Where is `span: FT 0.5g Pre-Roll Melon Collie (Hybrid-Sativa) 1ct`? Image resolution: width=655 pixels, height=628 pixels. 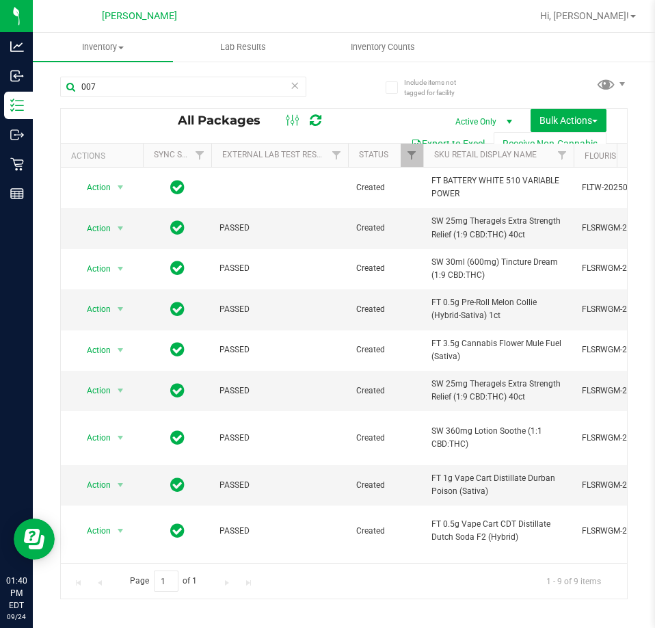
span: FT 0.5g Pre-Roll Melon Collie (Hybrid-Sativa) 1ct is located at coordinates (498, 309).